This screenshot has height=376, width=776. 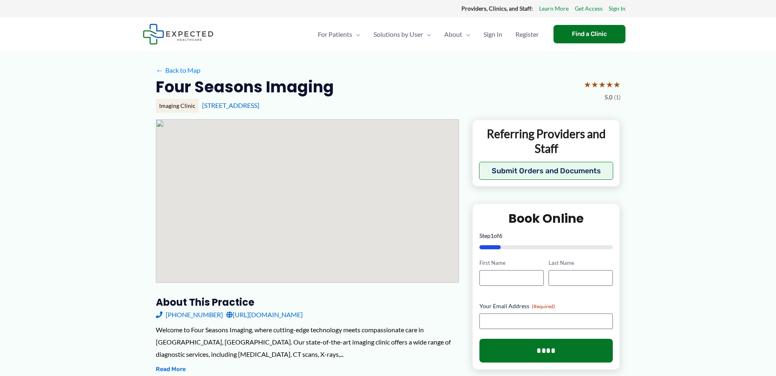 What do you see at coordinates (501, 236) in the screenshot?
I see `span: 6` at bounding box center [501, 236].